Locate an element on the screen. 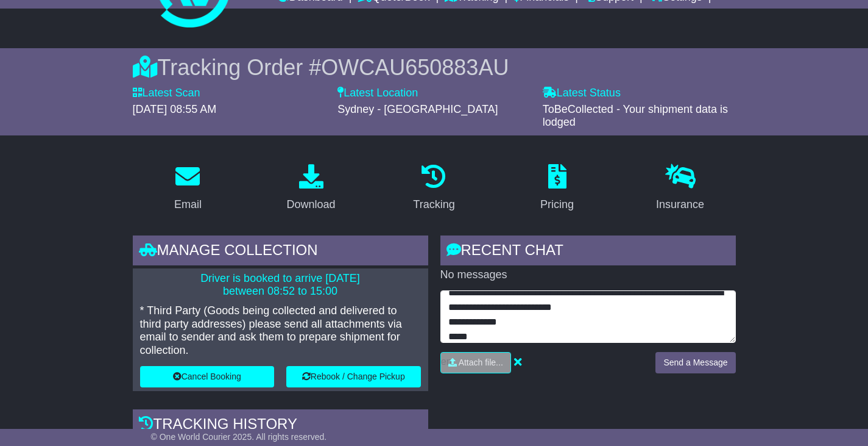  div: Manage collection is located at coordinates (280, 252).